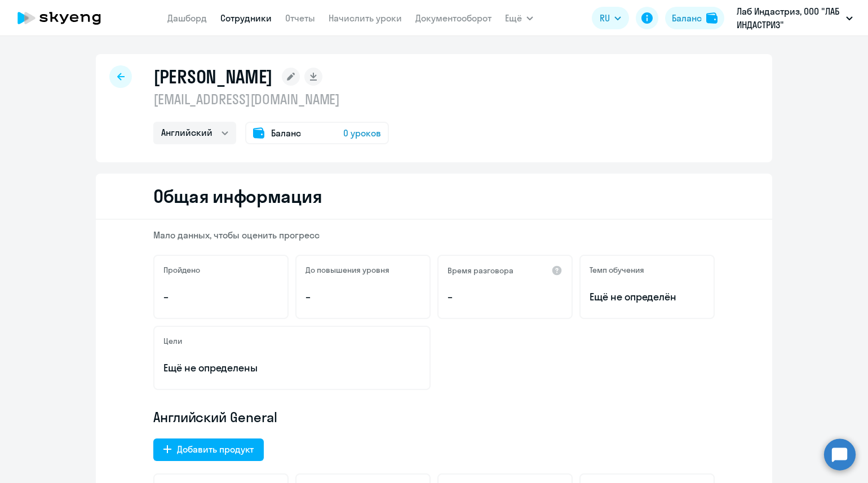 The height and width of the screenshot is (483, 868). I want to click on span: Ещё не определён, so click(647, 297).